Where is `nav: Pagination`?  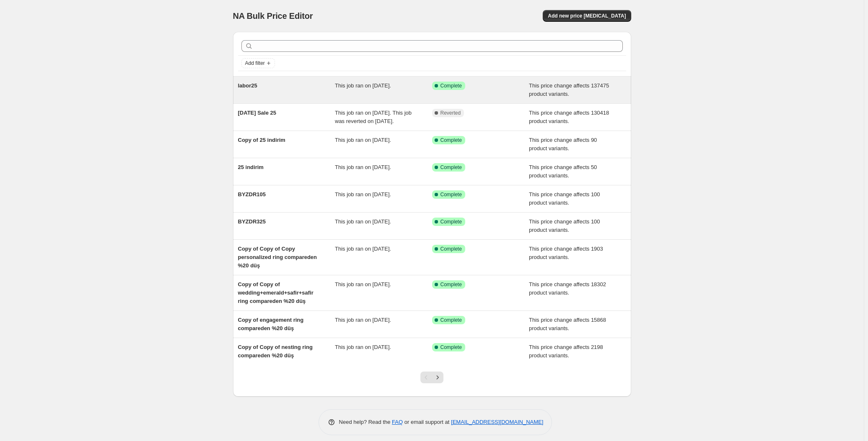 nav: Pagination is located at coordinates (432, 377).